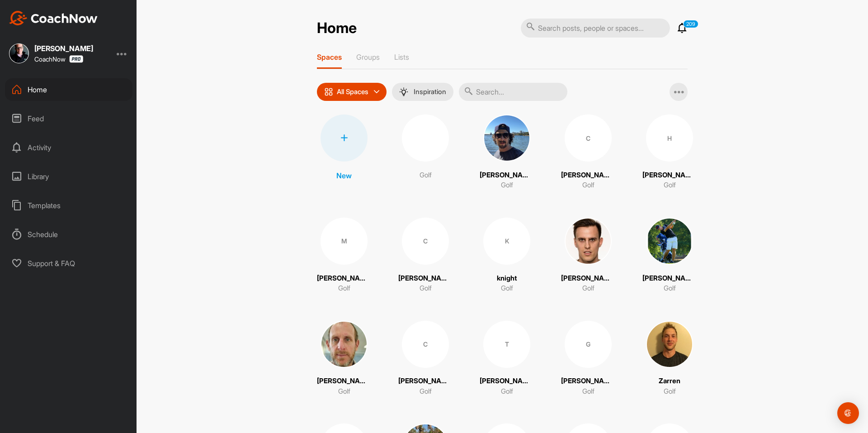 The height and width of the screenshot is (433, 868). What do you see at coordinates (507, 241) in the screenshot?
I see `div: K` at bounding box center [507, 241].